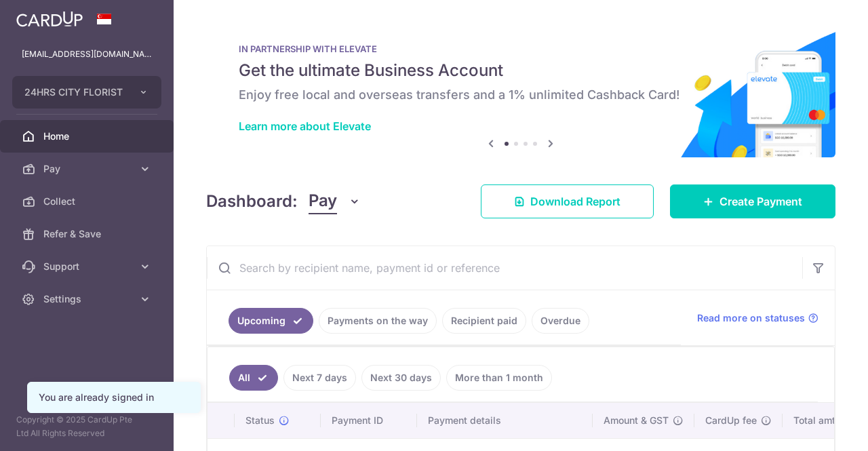 This screenshot has height=451, width=868. What do you see at coordinates (521, 90) in the screenshot?
I see `img: Renovation banner` at bounding box center [521, 90].